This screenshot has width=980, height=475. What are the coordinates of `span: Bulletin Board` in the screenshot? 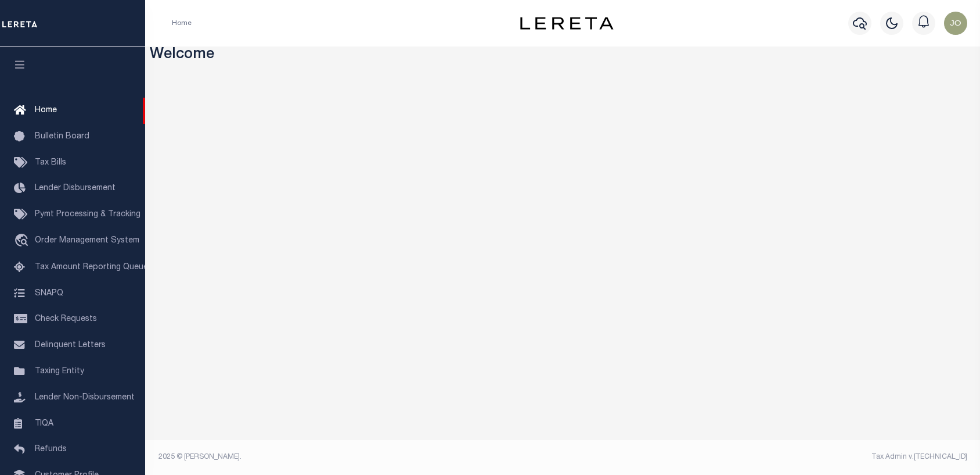 It's located at (62, 137).